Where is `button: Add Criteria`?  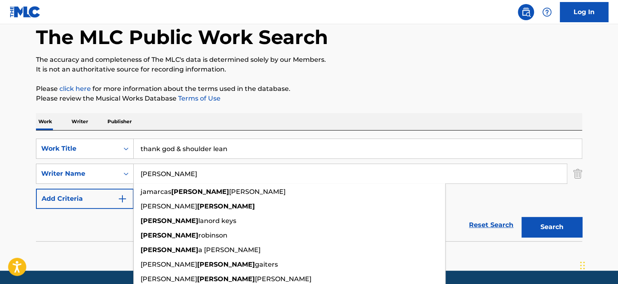 button: Add Criteria is located at coordinates (85, 199).